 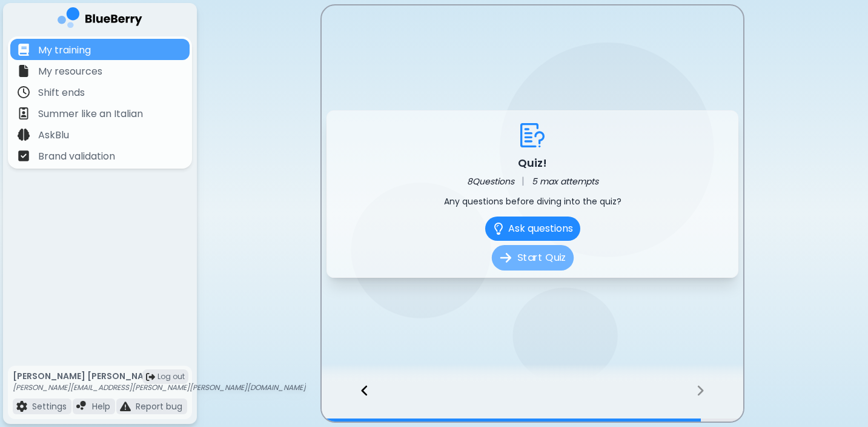 What do you see at coordinates (100, 19) in the screenshot?
I see `img: company logo` at bounding box center [100, 19].